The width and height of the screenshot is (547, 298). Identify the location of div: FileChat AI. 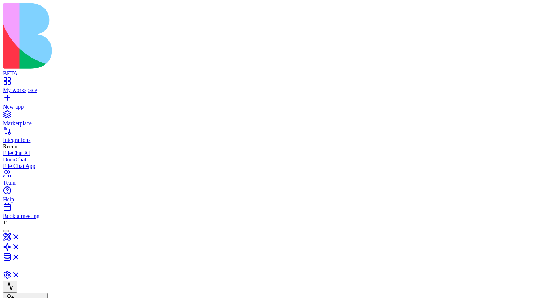
(273, 153).